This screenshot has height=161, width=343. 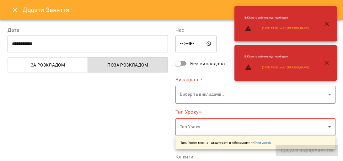 What do you see at coordinates (256, 127) in the screenshot?
I see `div: Тип Уроку` at bounding box center [256, 127].